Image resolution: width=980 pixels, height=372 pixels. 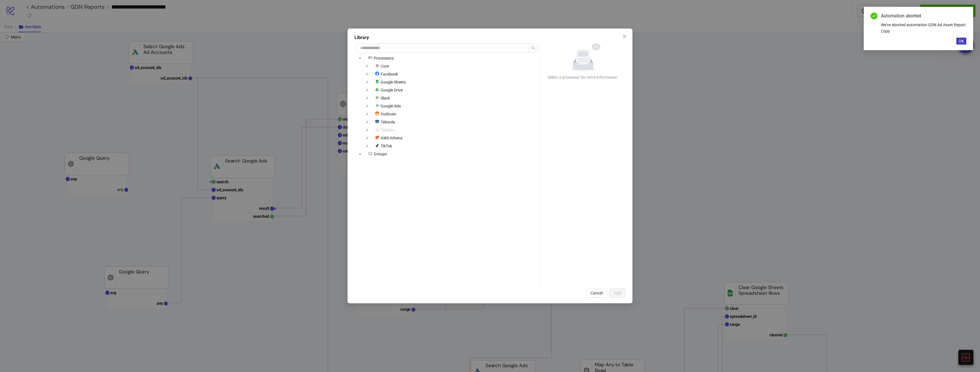 I want to click on button: Add, so click(x=617, y=292).